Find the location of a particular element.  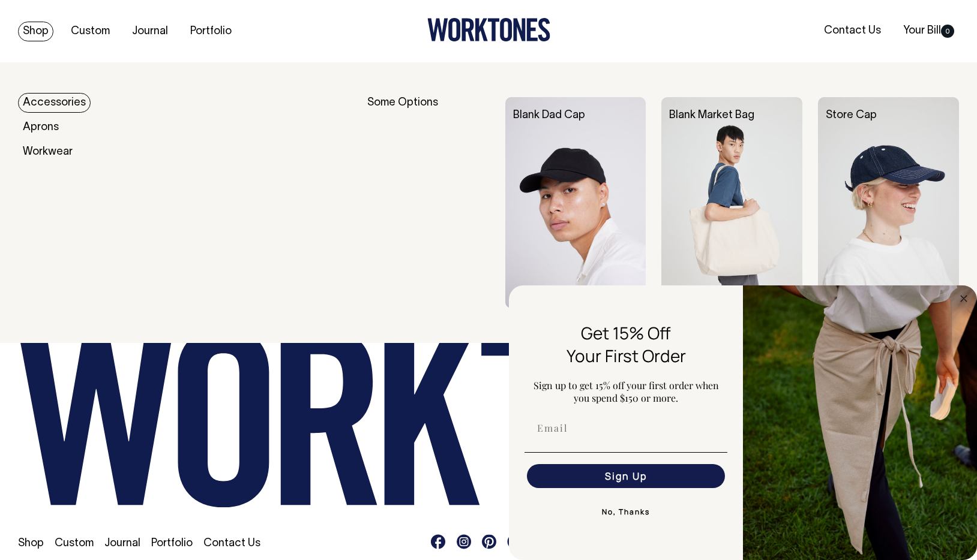

div: Some Options is located at coordinates (429, 203).